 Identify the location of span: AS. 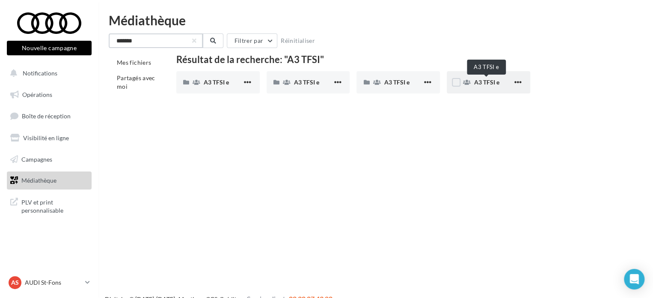
(15, 282).